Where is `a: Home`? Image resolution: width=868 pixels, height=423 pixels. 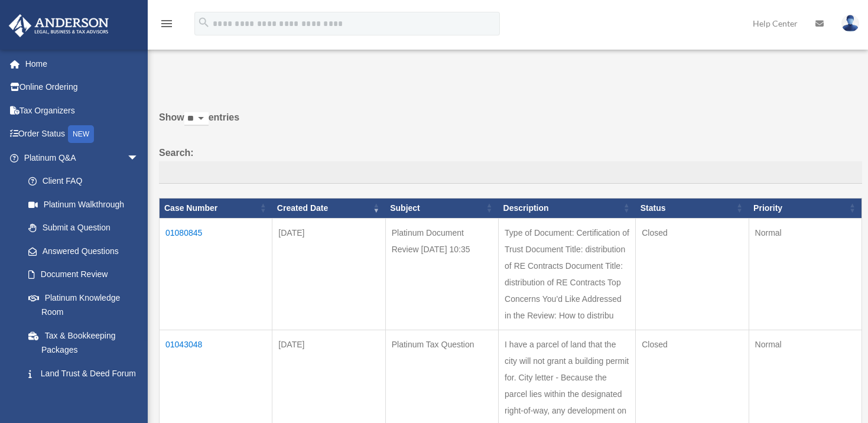 a: Home is located at coordinates (82, 64).